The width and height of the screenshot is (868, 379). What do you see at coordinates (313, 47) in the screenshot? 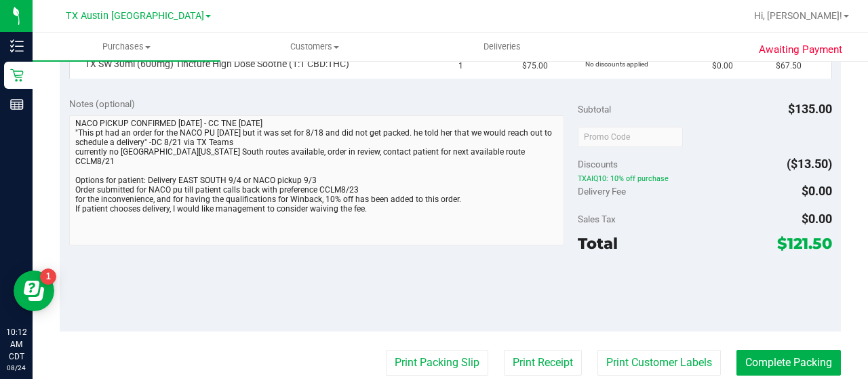
I see `a: Customers` at bounding box center [313, 47].